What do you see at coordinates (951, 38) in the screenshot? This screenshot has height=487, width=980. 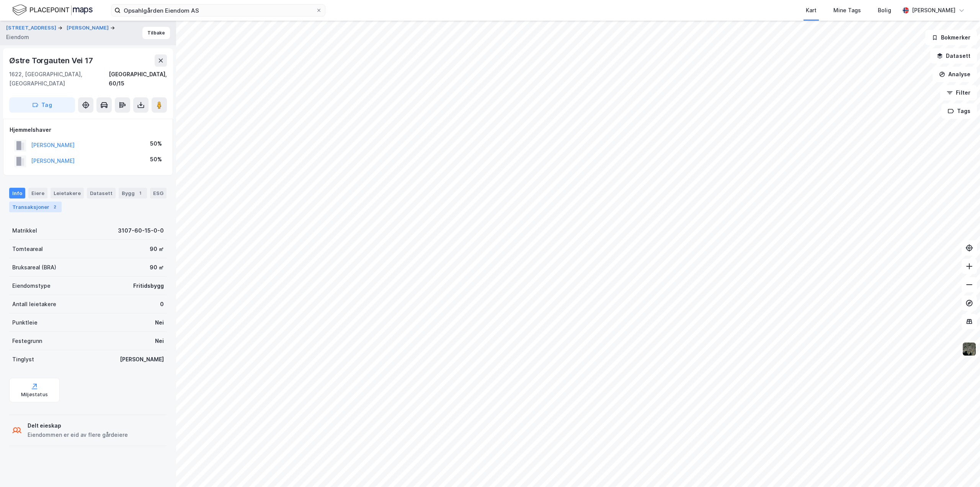 I see `button: Bokmerker` at bounding box center [951, 38].